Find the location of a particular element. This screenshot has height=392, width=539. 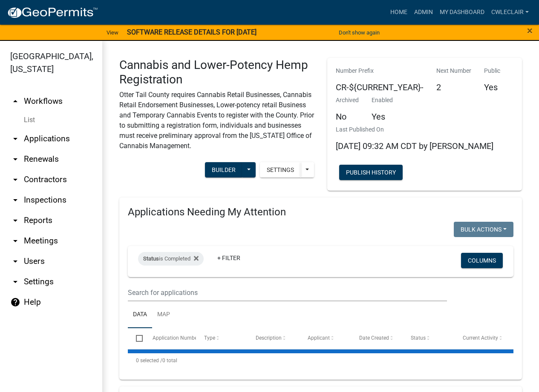

datatable-header-cell: Status is located at coordinates (428, 339).